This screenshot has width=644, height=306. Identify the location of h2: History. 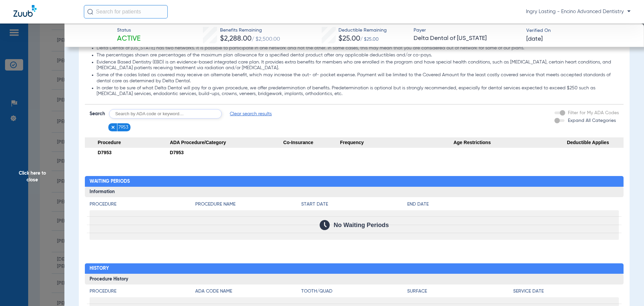
(355, 268).